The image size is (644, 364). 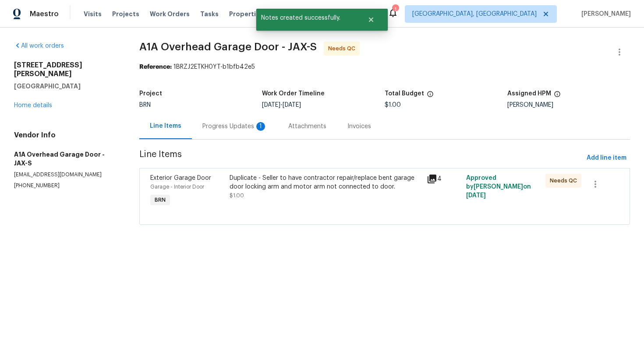 I want to click on b: Reference:, so click(x=155, y=67).